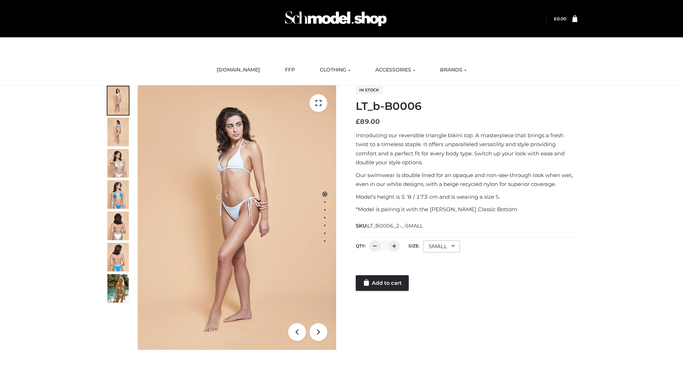 The height and width of the screenshot is (384, 683). I want to click on a: FFP, so click(290, 70).